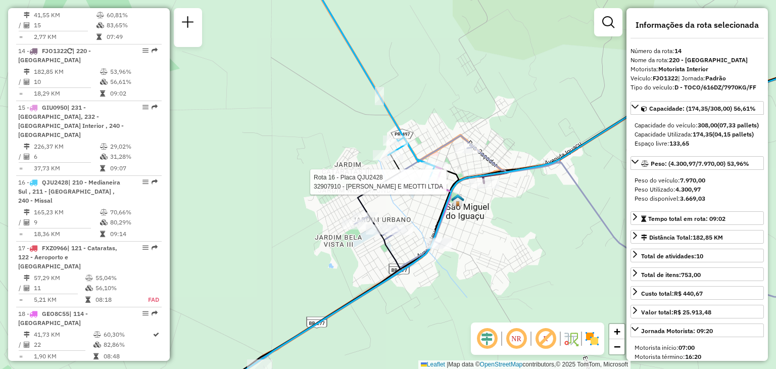  I want to click on a: Nova sessão e pesquisa, so click(188, 23).